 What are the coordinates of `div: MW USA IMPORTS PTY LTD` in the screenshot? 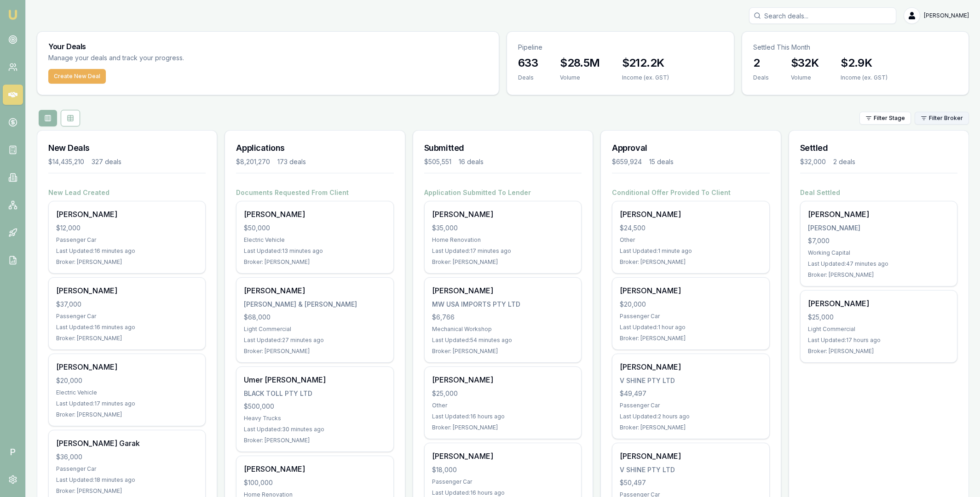 It's located at (503, 305).